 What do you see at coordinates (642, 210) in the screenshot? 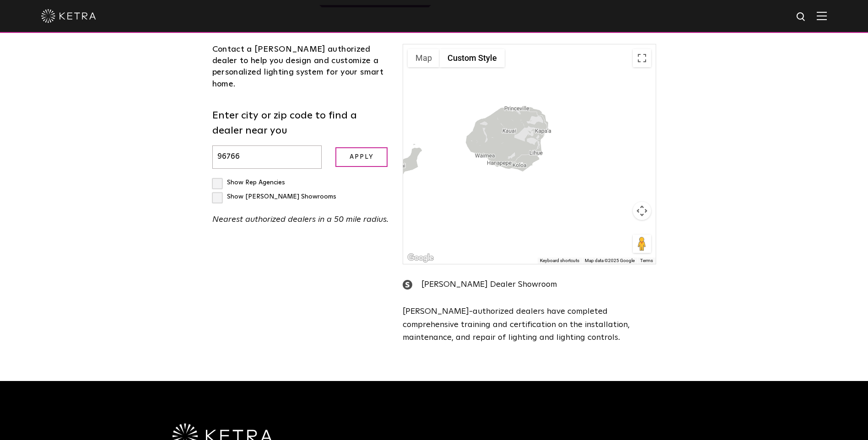
I see `button: Map camera controls` at bounding box center [642, 210].